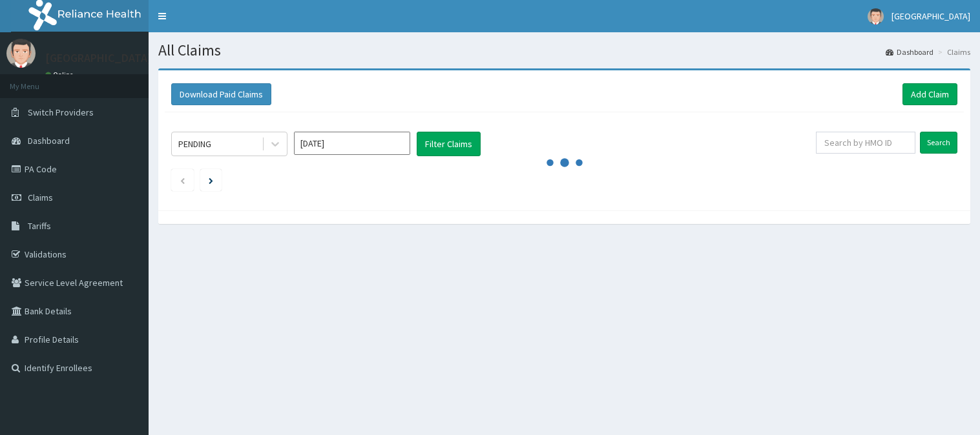 Image resolution: width=980 pixels, height=435 pixels. I want to click on span: Claims, so click(40, 198).